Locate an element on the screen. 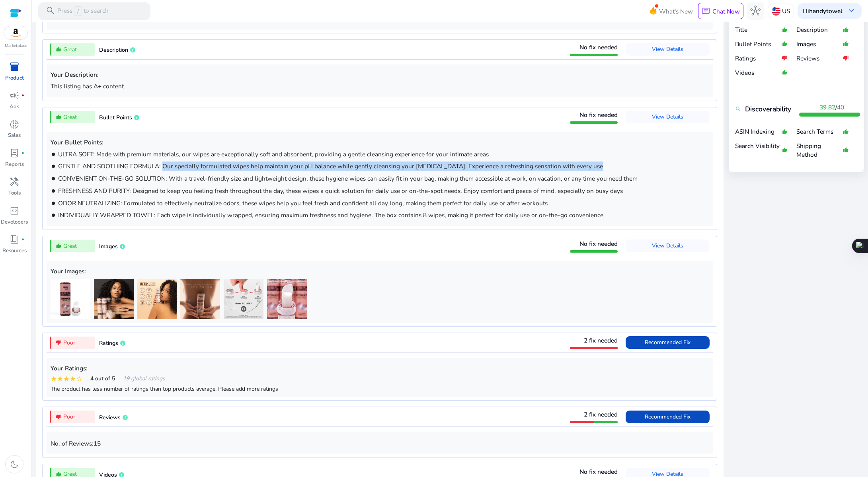 The image size is (868, 477). span: What's New is located at coordinates (676, 11).